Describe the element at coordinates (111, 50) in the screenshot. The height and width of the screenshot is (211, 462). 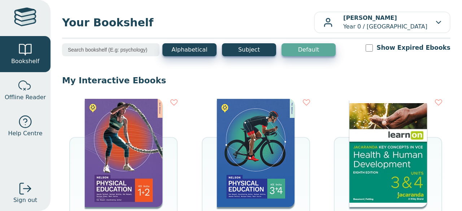
I see `input: Search bookshelf (E.g: psychology)` at that location.